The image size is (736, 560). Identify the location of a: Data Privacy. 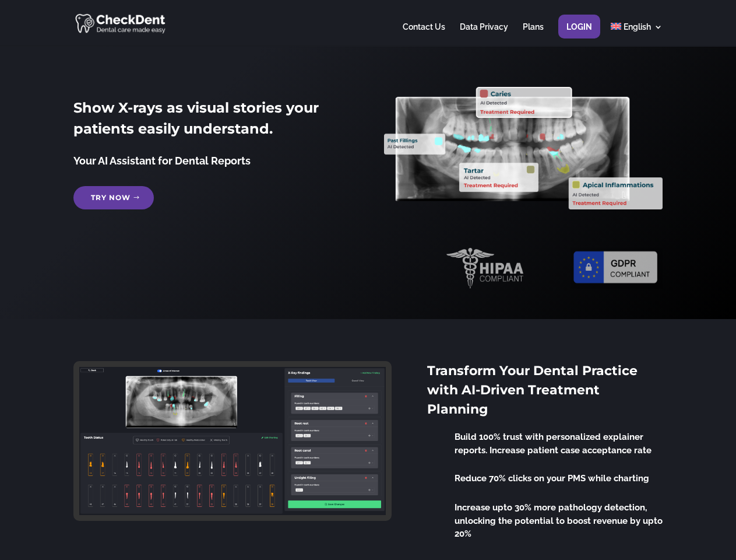
(484, 34).